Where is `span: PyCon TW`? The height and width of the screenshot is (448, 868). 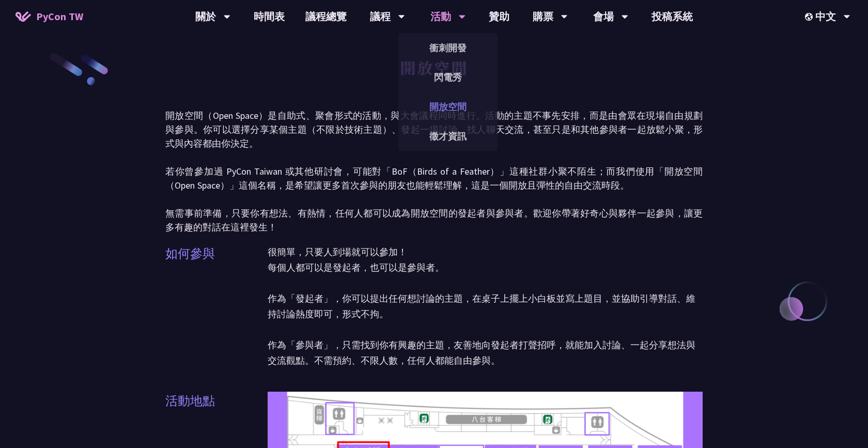 span: PyCon TW is located at coordinates (59, 17).